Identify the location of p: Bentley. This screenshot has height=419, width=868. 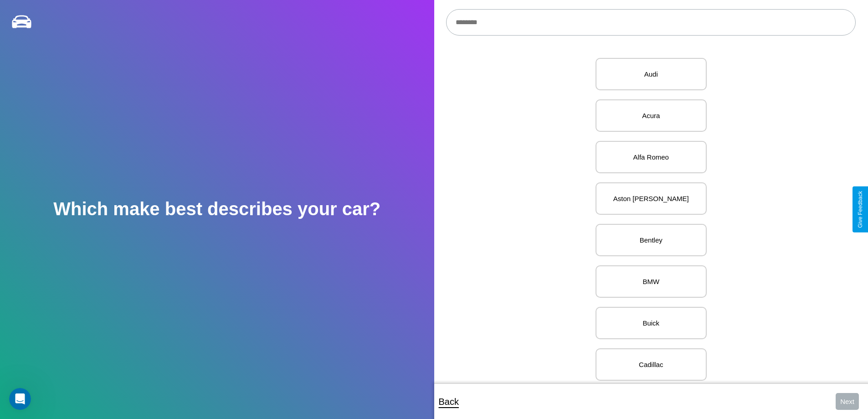
(651, 240).